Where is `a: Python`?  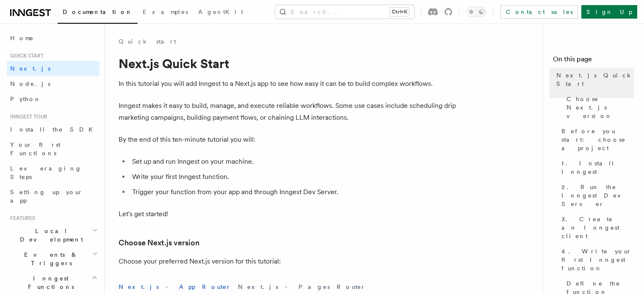 a: Python is located at coordinates (53, 99).